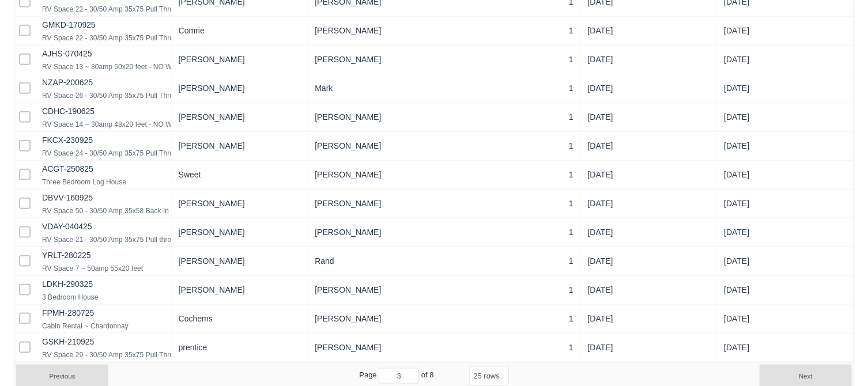  Describe the element at coordinates (396, 376) in the screenshot. I see `span: Page of` at that location.